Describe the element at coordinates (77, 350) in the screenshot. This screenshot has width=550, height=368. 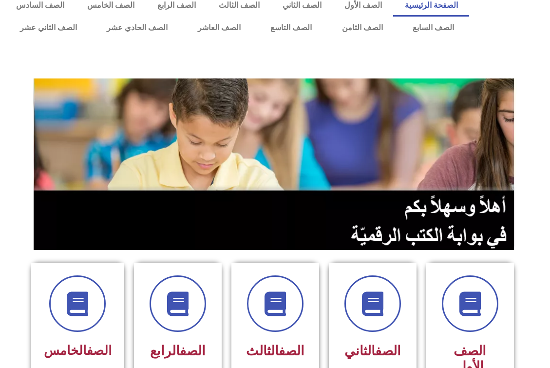
I see `span: الخامس` at that location.